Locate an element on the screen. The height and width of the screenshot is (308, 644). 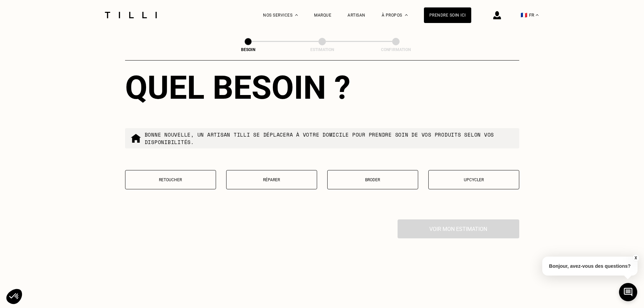
p: Retoucher is located at coordinates (171, 180).